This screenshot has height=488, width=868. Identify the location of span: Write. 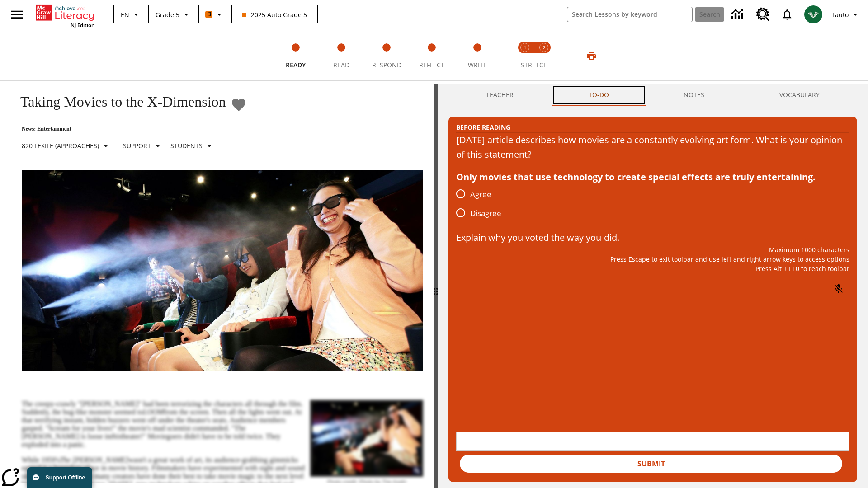
(477, 65).